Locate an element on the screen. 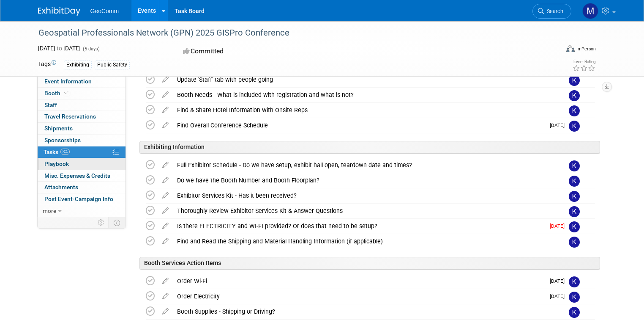 This screenshot has height=320, width=644. div: Update 'Staff' tab with people going is located at coordinates (362, 79).